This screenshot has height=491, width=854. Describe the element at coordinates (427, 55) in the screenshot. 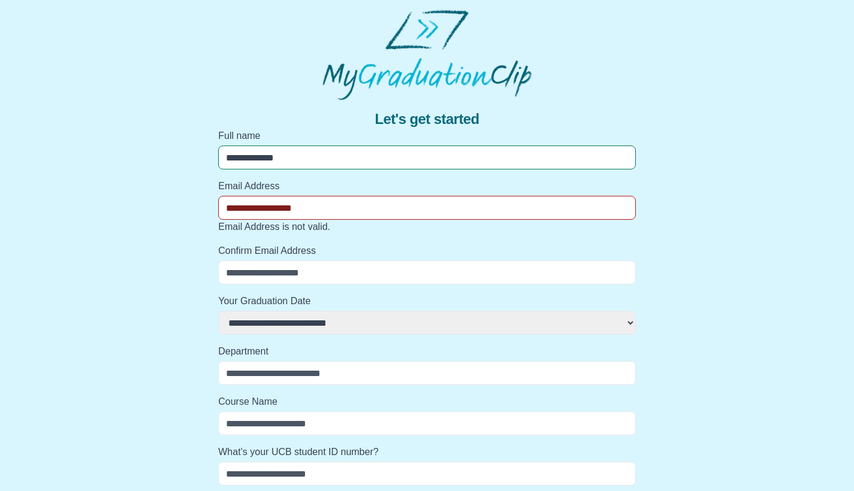

I see `img: MyGraduationClip` at that location.